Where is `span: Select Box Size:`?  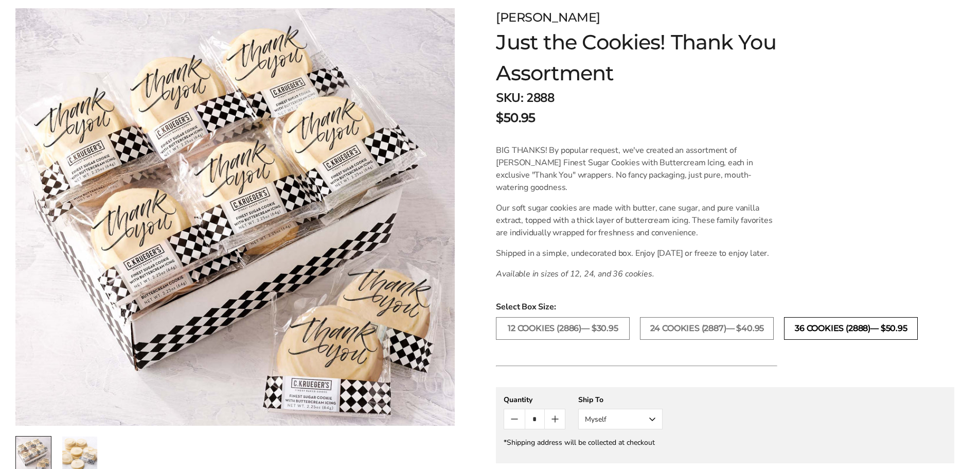
span: Select Box Size: is located at coordinates (725, 306).